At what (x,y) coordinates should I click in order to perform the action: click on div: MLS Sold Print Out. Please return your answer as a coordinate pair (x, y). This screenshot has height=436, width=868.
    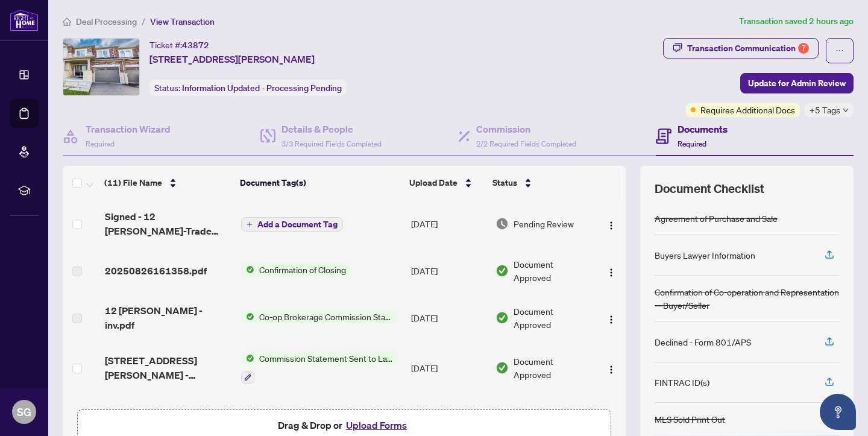
    Looking at the image, I should click on (689, 419).